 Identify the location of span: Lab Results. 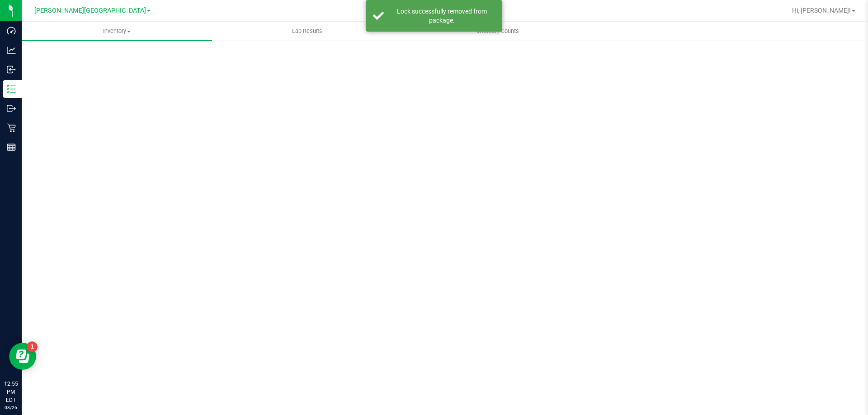
(307, 31).